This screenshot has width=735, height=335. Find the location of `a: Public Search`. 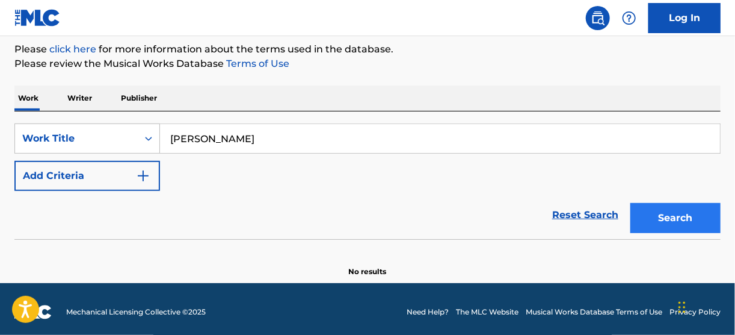

a: Public Search is located at coordinates (598, 18).